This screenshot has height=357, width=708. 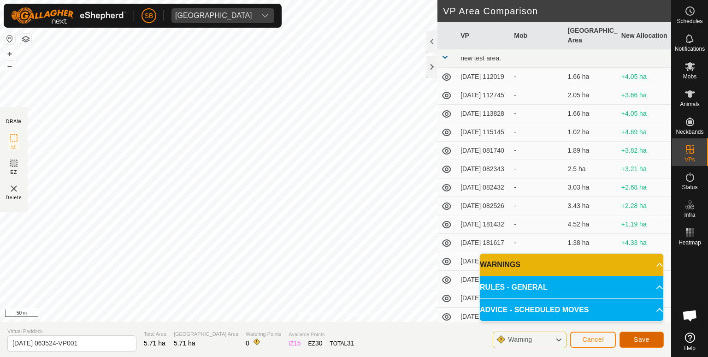 I want to click on button: Reset Map, so click(x=10, y=39).